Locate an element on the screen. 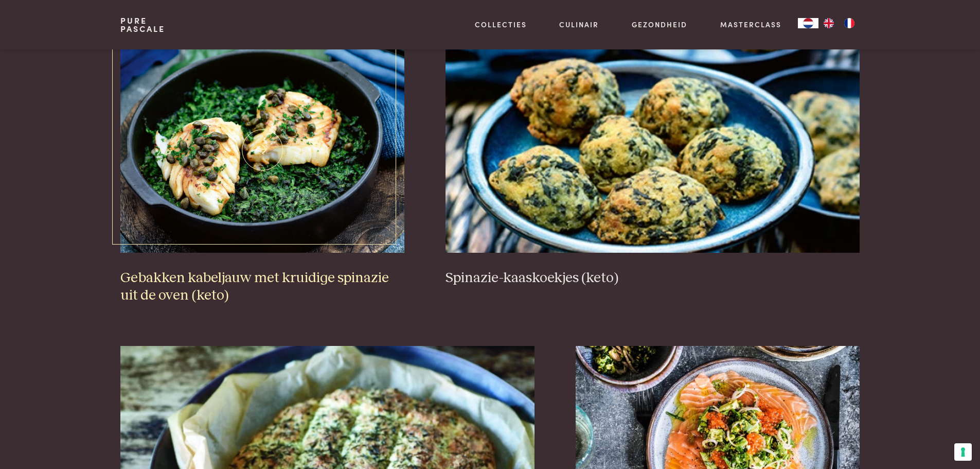 The height and width of the screenshot is (469, 980). a: PurePascale is located at coordinates (142, 25).